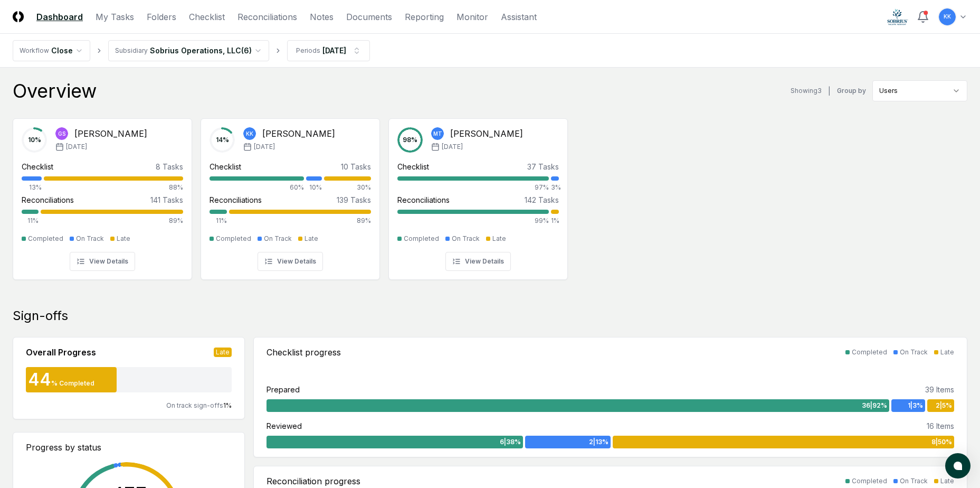 Image resolution: width=980 pixels, height=488 pixels. What do you see at coordinates (314, 188) in the screenshot?
I see `div: 10%` at bounding box center [314, 188].